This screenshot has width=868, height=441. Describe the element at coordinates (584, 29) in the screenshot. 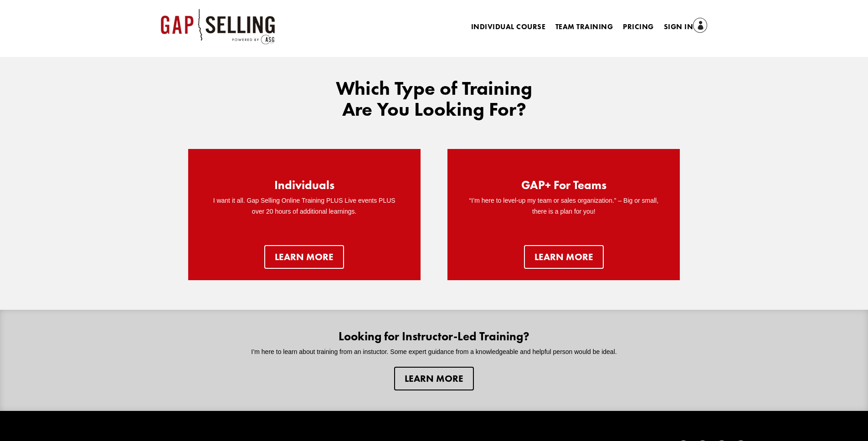

I see `a: Team Training` at that location.